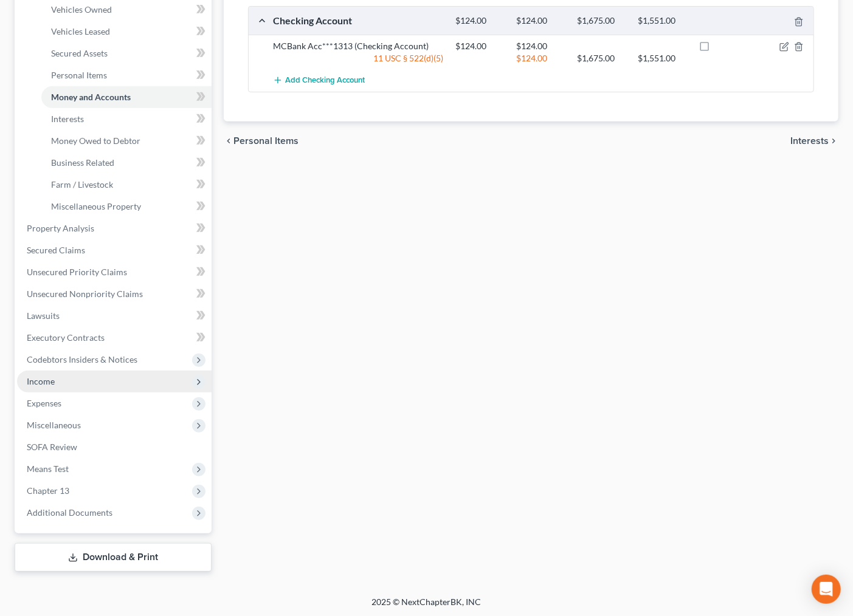 The image size is (853, 616). Describe the element at coordinates (114, 273) in the screenshot. I see `a: Unsecured Priority Claims` at that location.